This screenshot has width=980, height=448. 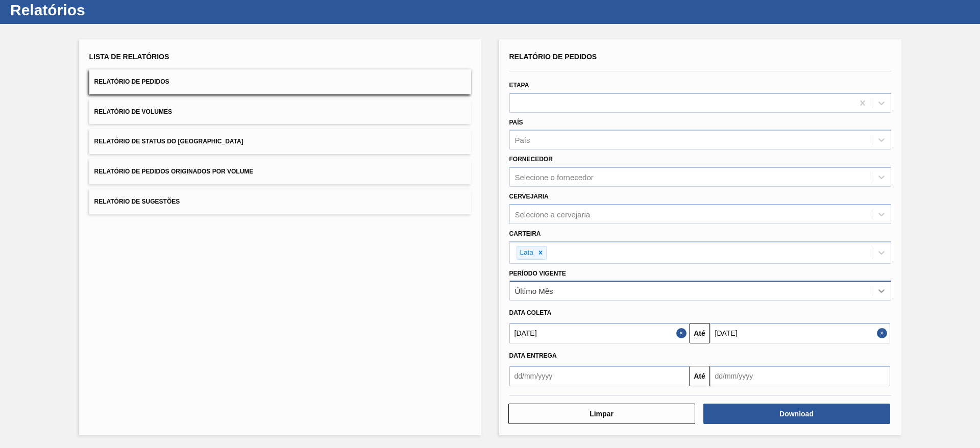 I want to click on span: Lista de Relatórios, so click(x=129, y=57).